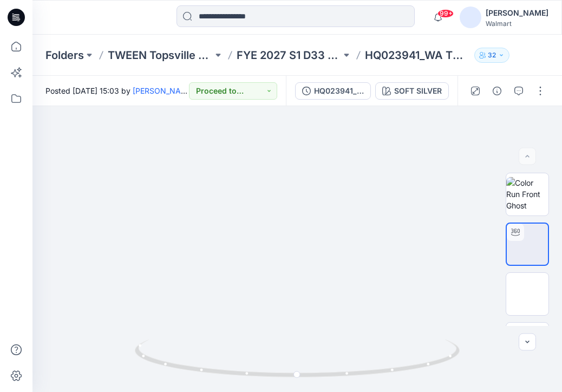 The width and height of the screenshot is (562, 392). What do you see at coordinates (527, 294) in the screenshot?
I see `img: Front Ghost` at bounding box center [527, 294].